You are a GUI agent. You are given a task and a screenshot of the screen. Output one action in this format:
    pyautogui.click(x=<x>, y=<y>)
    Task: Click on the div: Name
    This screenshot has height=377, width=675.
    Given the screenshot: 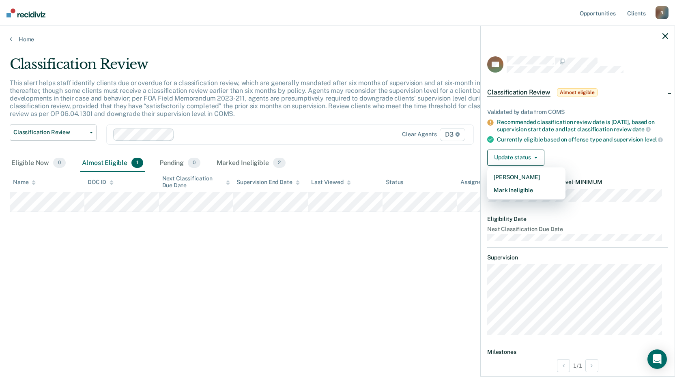 What is the action you would take?
    pyautogui.click(x=24, y=182)
    